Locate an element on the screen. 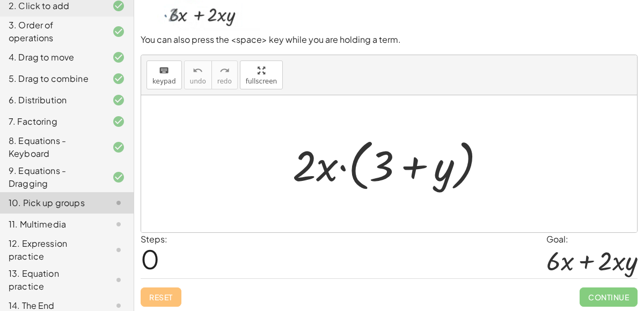  button: undoundo is located at coordinates (198, 75).